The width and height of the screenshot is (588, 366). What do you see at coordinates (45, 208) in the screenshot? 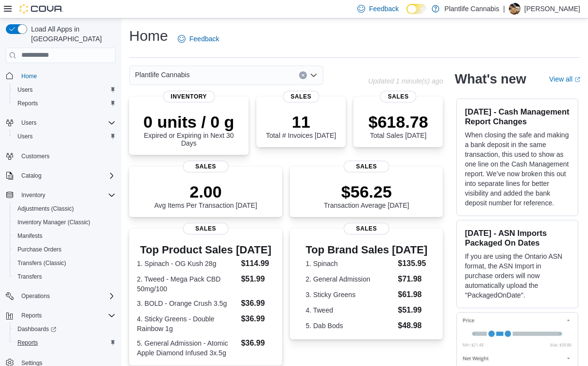
I see `a: Adjustments (Classic)` at bounding box center [45, 208].